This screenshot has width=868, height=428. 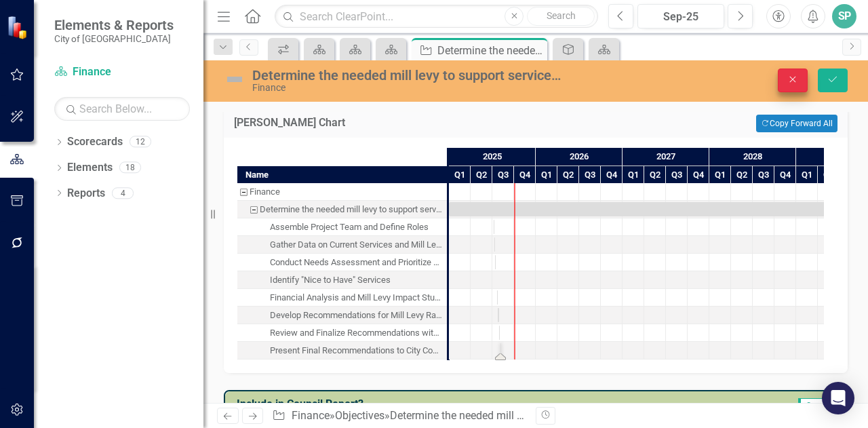 I want to click on img: Not Defined, so click(x=235, y=79).